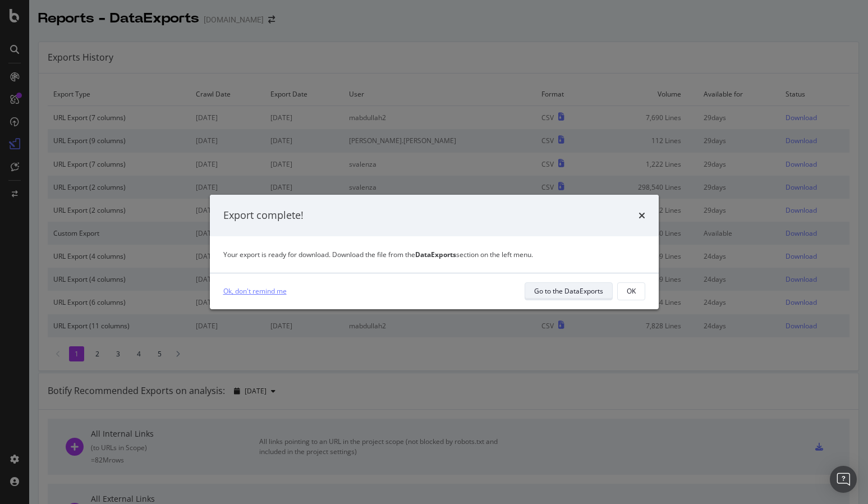  Describe the element at coordinates (263, 215) in the screenshot. I see `div: Export complete!` at that location.